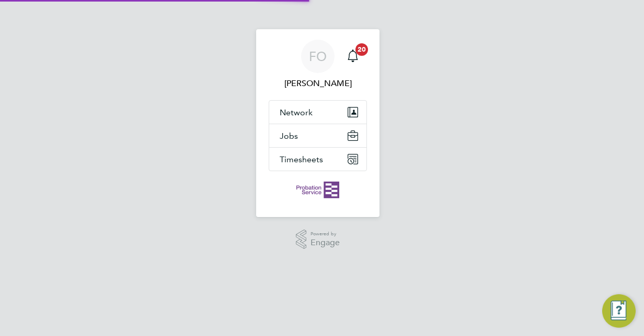 The image size is (644, 336). I want to click on a: 20, so click(352, 56).